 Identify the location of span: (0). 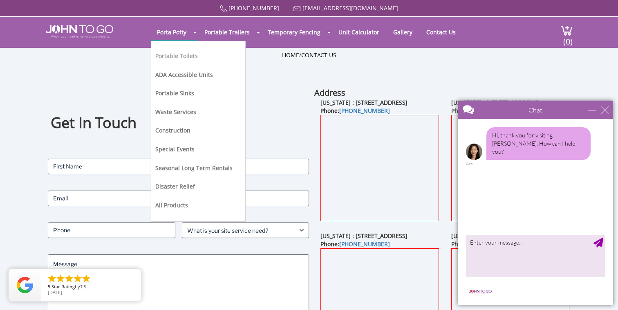
(568, 38).